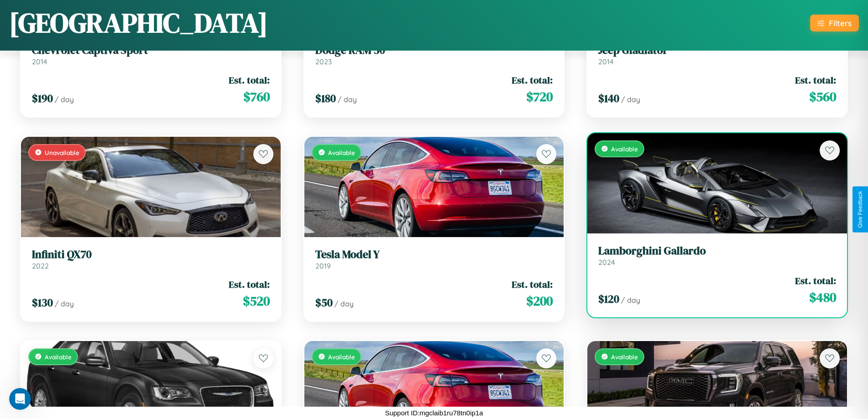 This screenshot has height=419, width=868. What do you see at coordinates (150, 259) in the screenshot?
I see `a: Infiniti QX702022` at bounding box center [150, 259].